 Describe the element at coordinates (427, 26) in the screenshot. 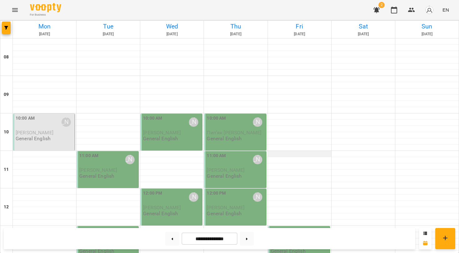

I see `h6: Sun` at that location.